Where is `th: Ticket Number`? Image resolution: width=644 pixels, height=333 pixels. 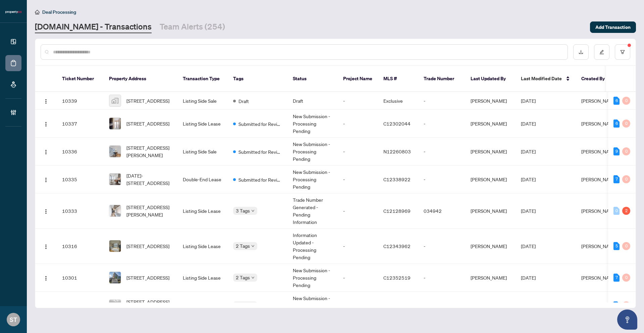 th: Ticket Number is located at coordinates (80, 79).